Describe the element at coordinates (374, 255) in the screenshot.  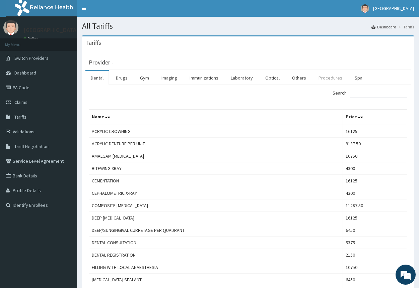
I see `td: 2150` at that location.